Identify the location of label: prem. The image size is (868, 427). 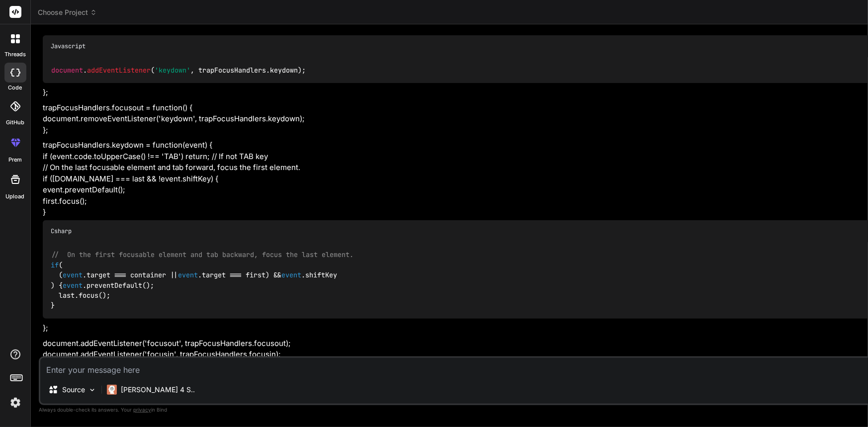
(15, 160).